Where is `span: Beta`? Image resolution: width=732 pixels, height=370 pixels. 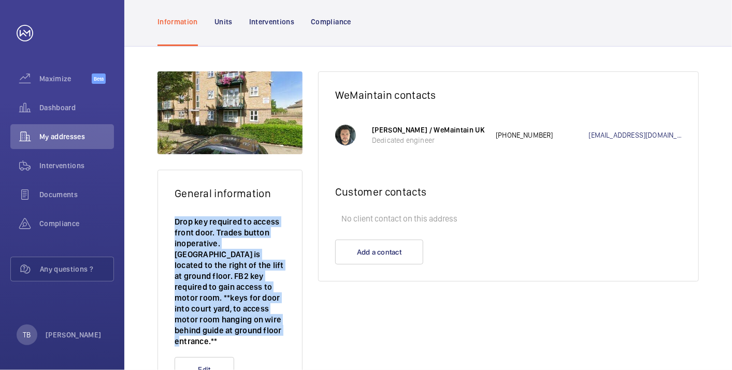 span: Beta is located at coordinates (98, 79).